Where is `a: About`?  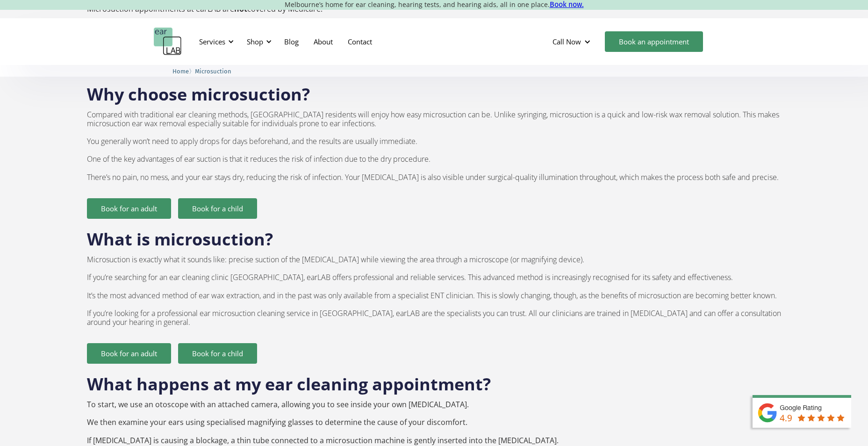
a: About is located at coordinates (323, 42).